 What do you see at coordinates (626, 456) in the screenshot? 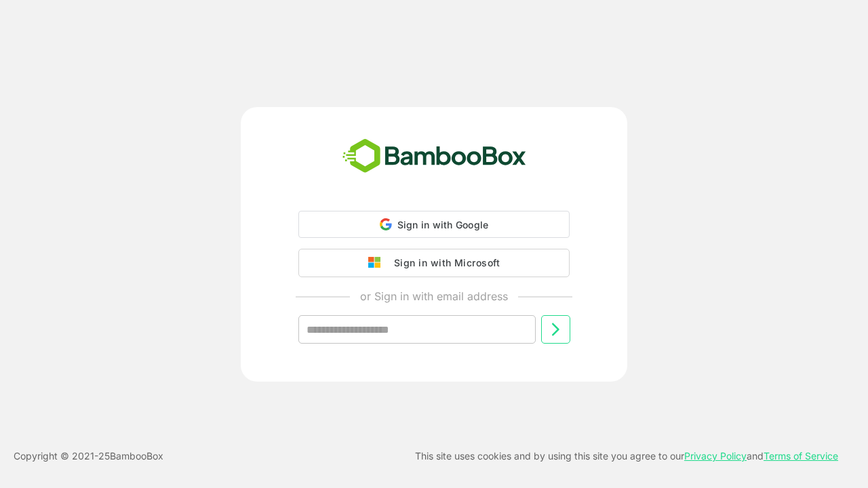
I see `p: This site uses cookies and by using this site you agree to our and` at bounding box center [626, 456].